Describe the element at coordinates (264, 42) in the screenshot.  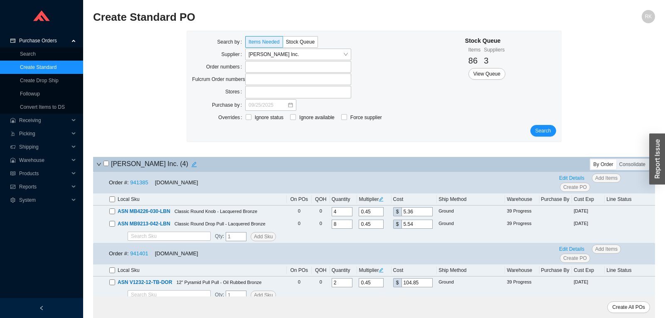
I see `span: Items Needed` at that location.